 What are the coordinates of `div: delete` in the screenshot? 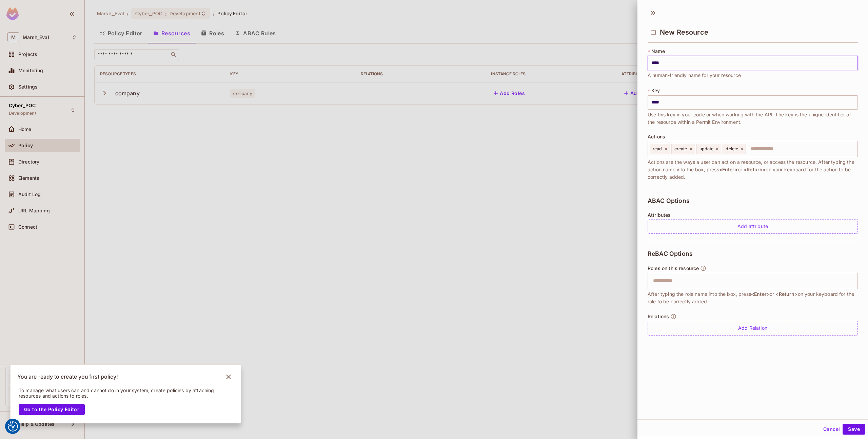 It's located at (734, 149).